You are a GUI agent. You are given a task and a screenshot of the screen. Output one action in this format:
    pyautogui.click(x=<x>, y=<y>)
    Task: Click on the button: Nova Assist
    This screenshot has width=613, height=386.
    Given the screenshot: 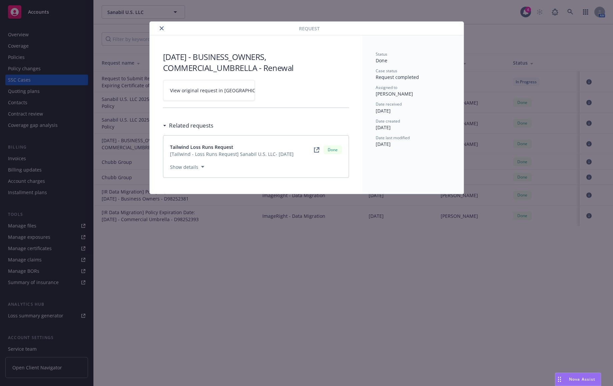 What is the action you would take?
    pyautogui.click(x=578, y=380)
    